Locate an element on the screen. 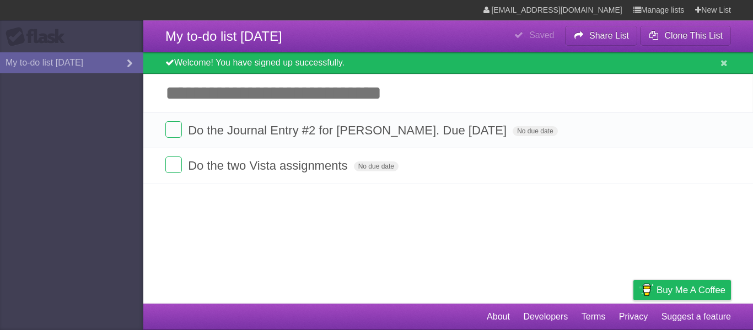  span: Buy me a coffee is located at coordinates (691, 290).